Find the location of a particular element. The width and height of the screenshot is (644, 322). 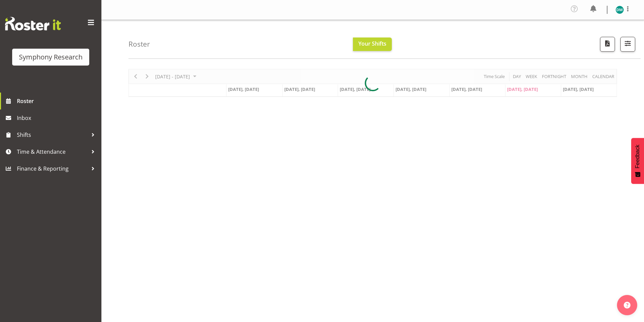

img: Rosterit website logo is located at coordinates (33, 23).